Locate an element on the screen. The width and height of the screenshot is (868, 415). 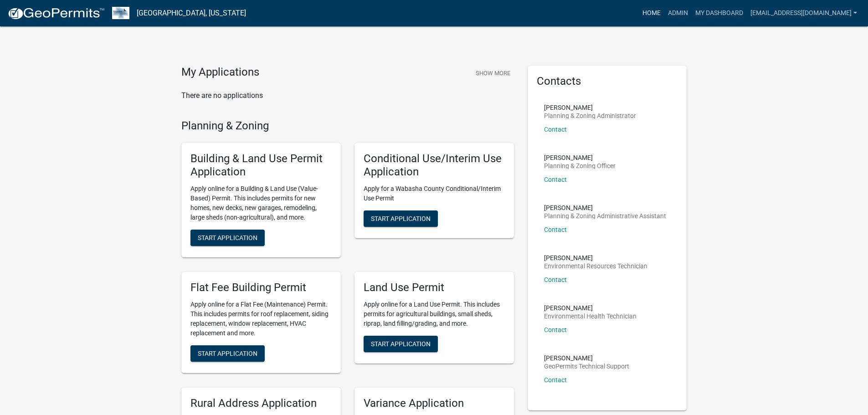
p: There are no applications is located at coordinates (348, 96).